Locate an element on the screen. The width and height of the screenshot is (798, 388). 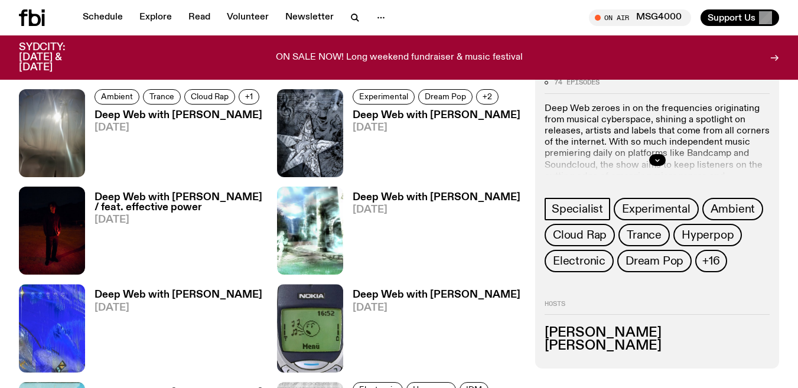
button: +16 is located at coordinates (710, 261).